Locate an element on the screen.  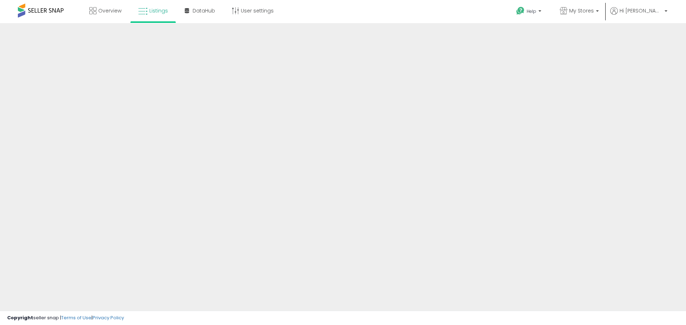
i: Get Help is located at coordinates (520, 11).